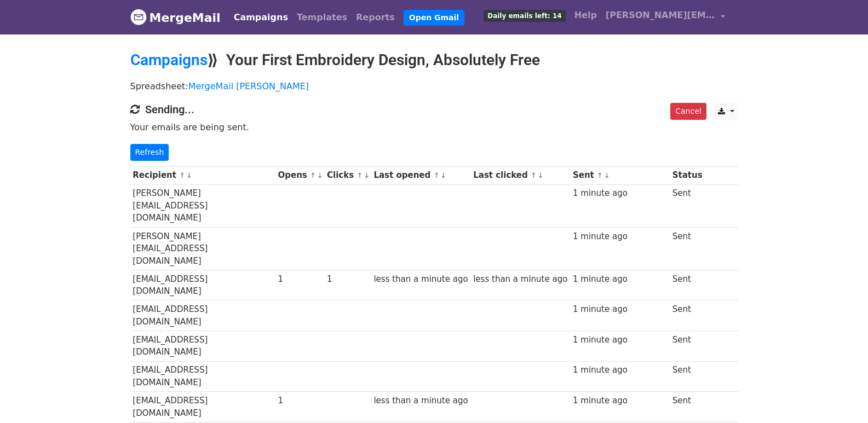 The image size is (868, 423). What do you see at coordinates (421, 175) in the screenshot?
I see `th: Last opened` at bounding box center [421, 175].